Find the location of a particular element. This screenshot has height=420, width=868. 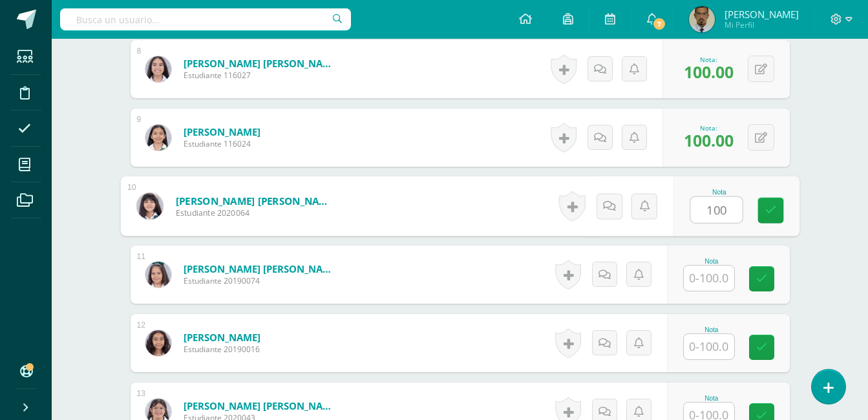

img: 7928e51c5877b3bca6101dd3372c758c.png is located at coordinates (702, 19).